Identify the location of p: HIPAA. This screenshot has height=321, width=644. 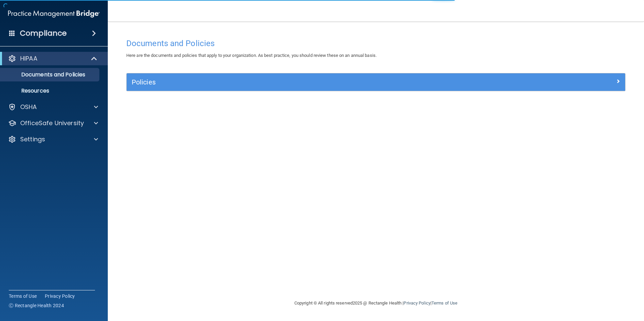
(28, 59).